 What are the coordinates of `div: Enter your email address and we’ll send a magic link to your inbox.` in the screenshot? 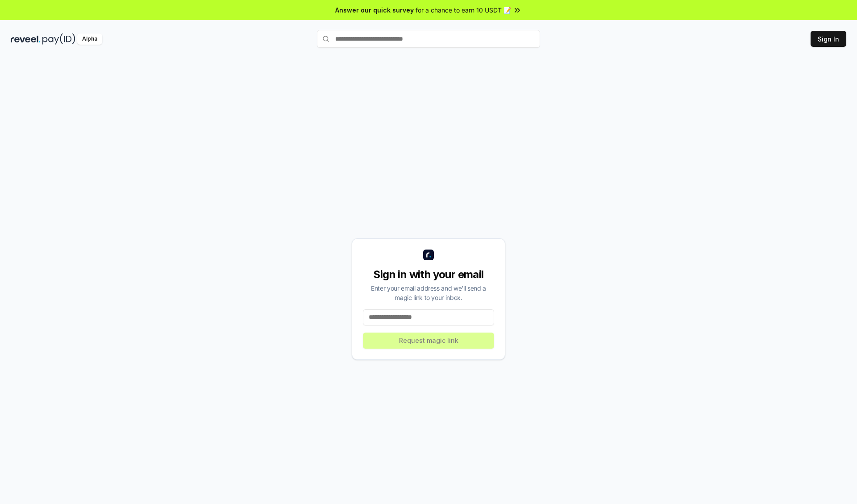 It's located at (429, 293).